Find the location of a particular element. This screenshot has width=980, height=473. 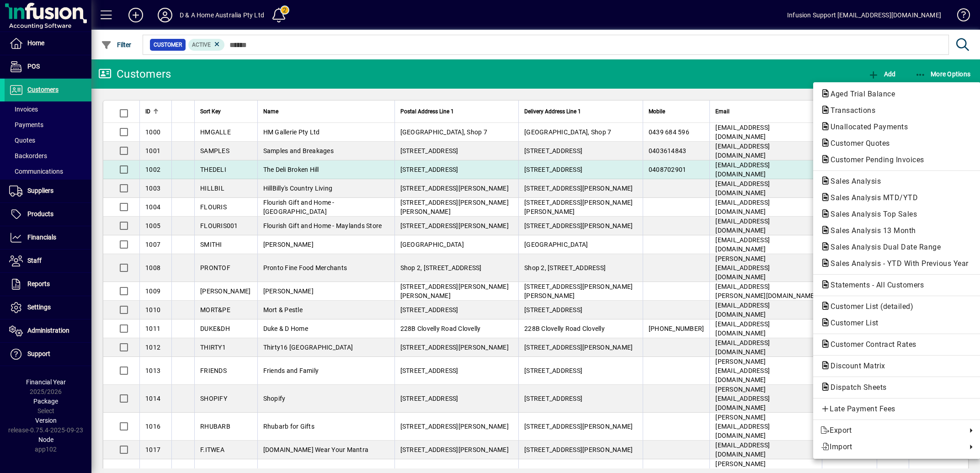

span: Unallocated Payments is located at coordinates (866, 127).